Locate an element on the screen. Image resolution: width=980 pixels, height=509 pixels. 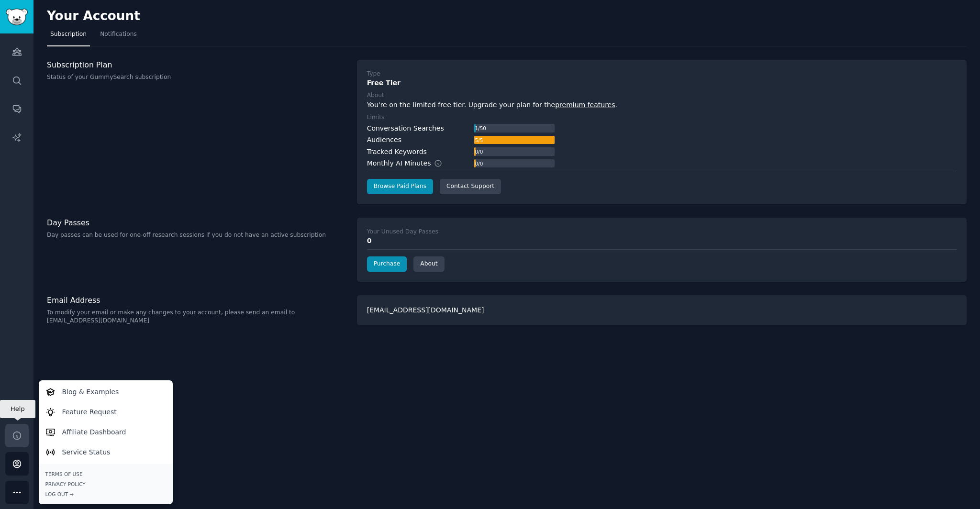
img: GummySearch logo is located at coordinates (17, 17).